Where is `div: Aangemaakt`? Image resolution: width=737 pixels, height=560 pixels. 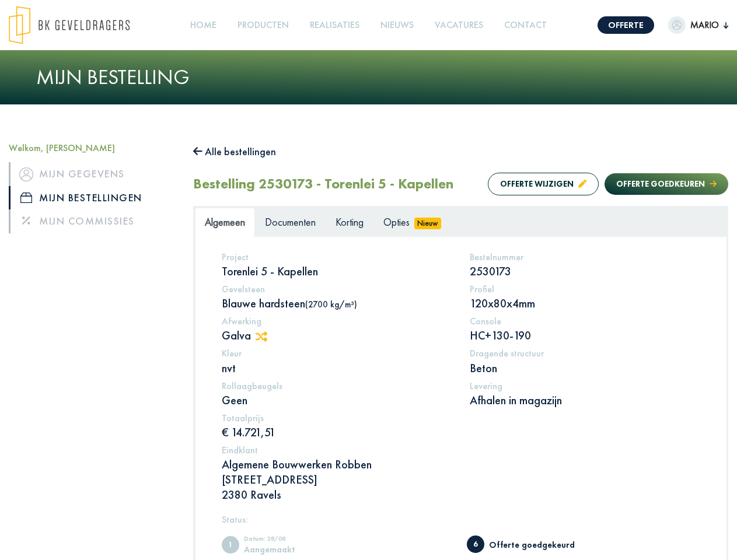
div: Aangemaakt is located at coordinates (292, 549).